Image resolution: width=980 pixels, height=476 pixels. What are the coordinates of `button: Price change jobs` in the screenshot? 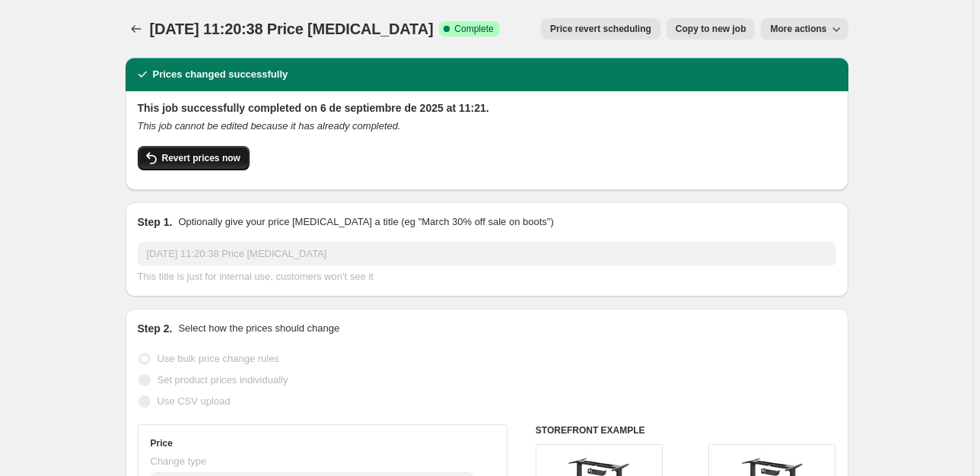 It's located at (136, 29).